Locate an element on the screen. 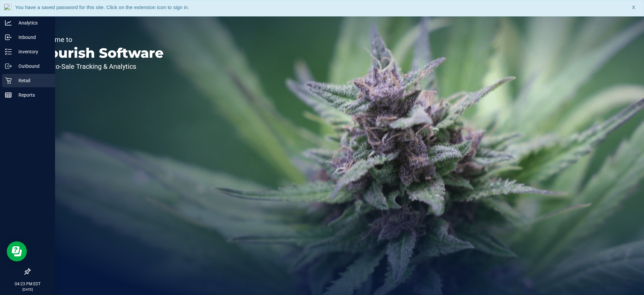 The image size is (644, 295). p: 04:23 PM EDT is located at coordinates (28, 284).